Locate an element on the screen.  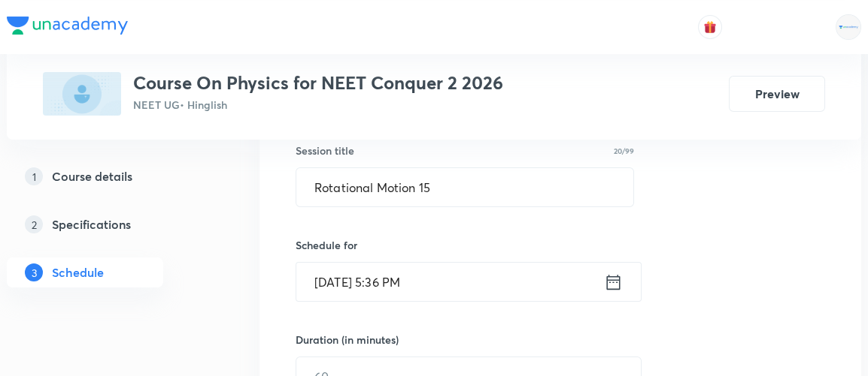
p: 1 is located at coordinates (34, 177).